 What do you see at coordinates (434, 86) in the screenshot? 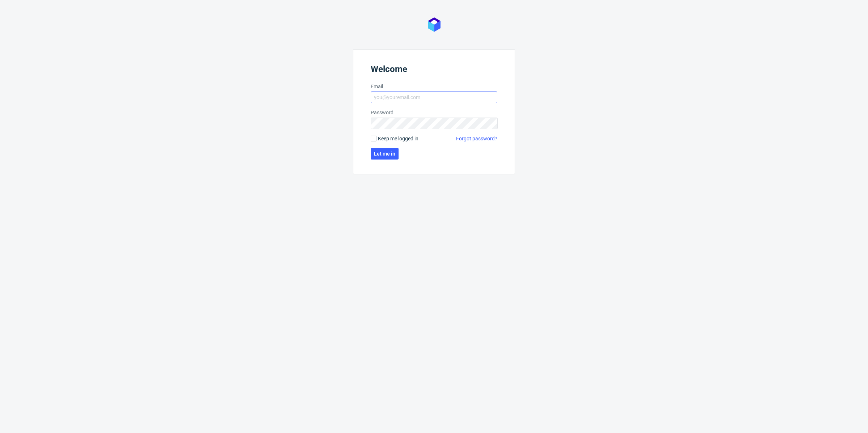
I see `label: Email` at bounding box center [434, 86].